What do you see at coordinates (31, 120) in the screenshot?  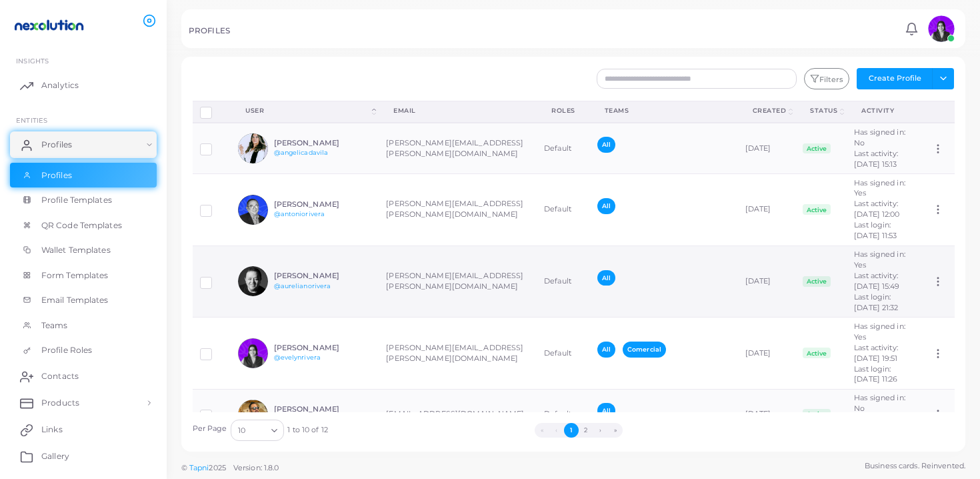 I see `span: ENTITIES` at bounding box center [31, 120].